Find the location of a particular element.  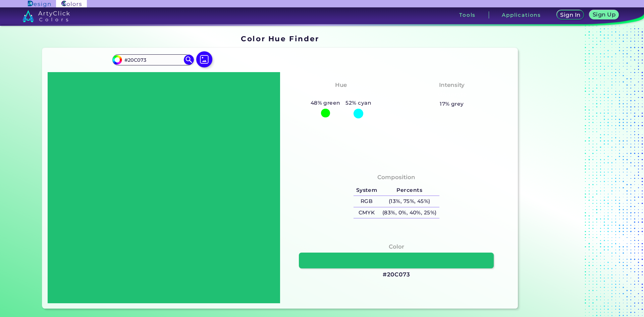

img: logo_artyclick_colors_white.svg is located at coordinates (46, 16).